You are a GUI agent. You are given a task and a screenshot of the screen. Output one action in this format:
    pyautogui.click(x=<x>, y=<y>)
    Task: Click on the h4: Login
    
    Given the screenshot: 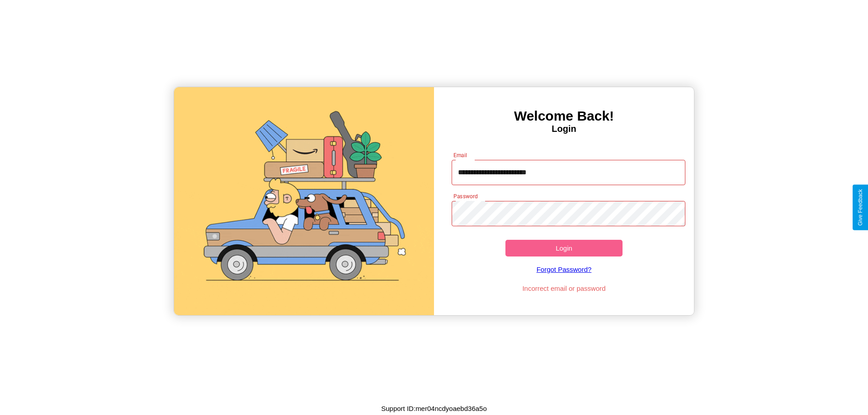 What is the action you would take?
    pyautogui.click(x=564, y=129)
    